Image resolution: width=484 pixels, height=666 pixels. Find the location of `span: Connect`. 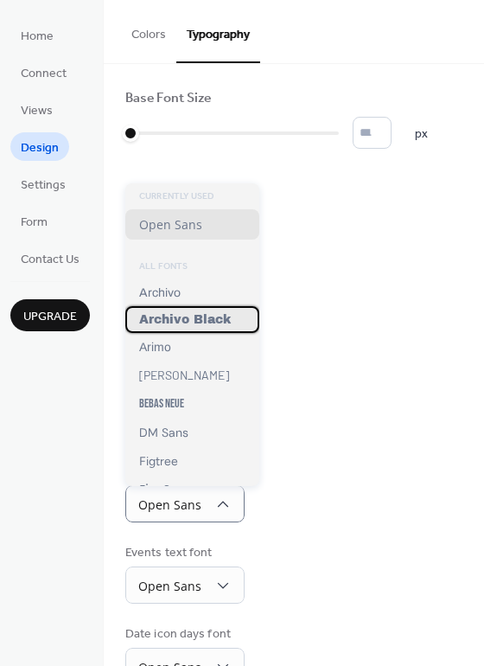

span: Connect is located at coordinates (43, 73).